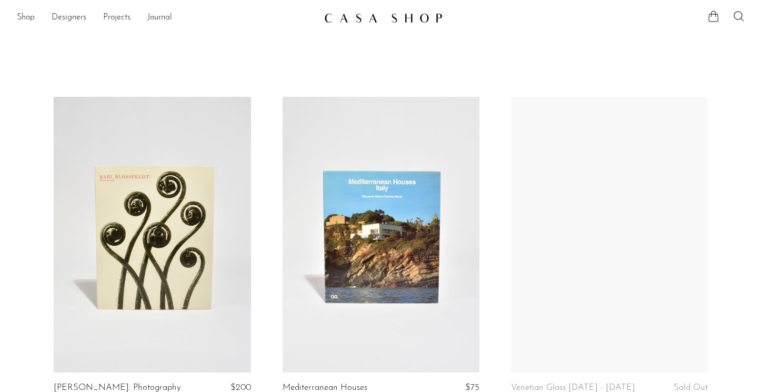  What do you see at coordinates (160, 18) in the screenshot?
I see `a: Journal` at bounding box center [160, 18].